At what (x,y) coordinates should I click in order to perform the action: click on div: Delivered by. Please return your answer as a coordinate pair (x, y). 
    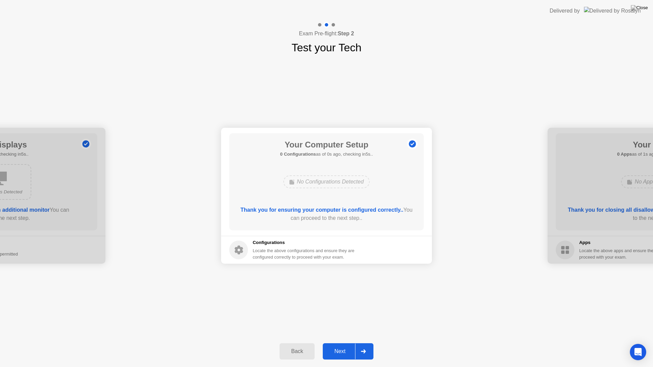
    Looking at the image, I should click on (565, 11).